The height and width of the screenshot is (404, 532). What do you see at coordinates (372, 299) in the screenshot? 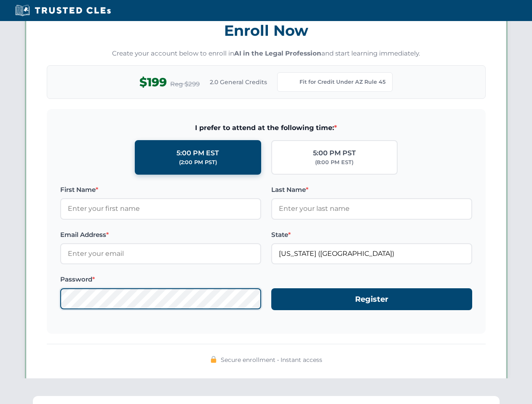
I see `button: Register` at bounding box center [372, 299].